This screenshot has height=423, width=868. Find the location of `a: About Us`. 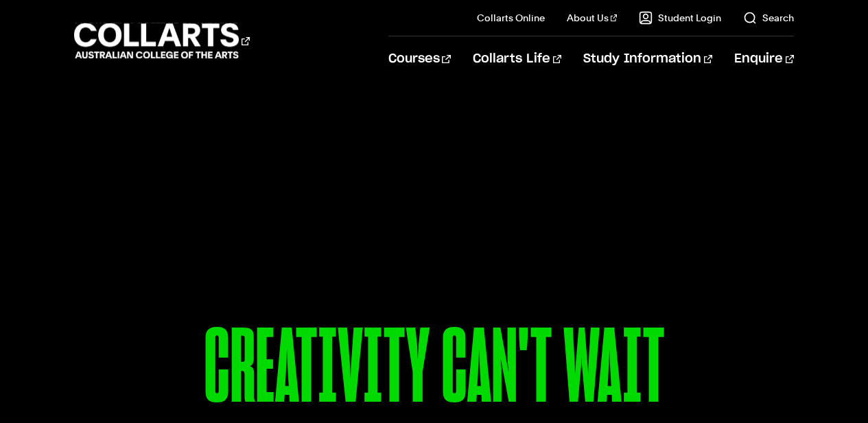

a: About Us is located at coordinates (592, 18).